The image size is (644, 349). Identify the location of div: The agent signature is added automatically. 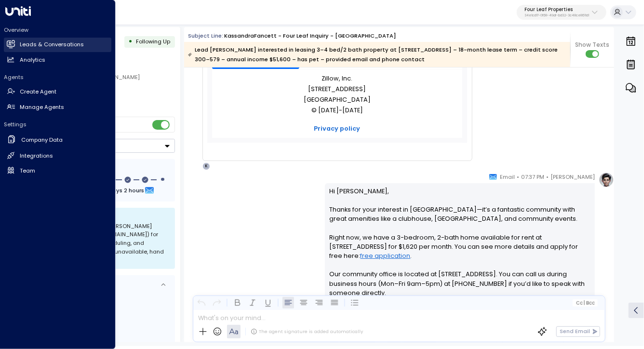
(306, 332).